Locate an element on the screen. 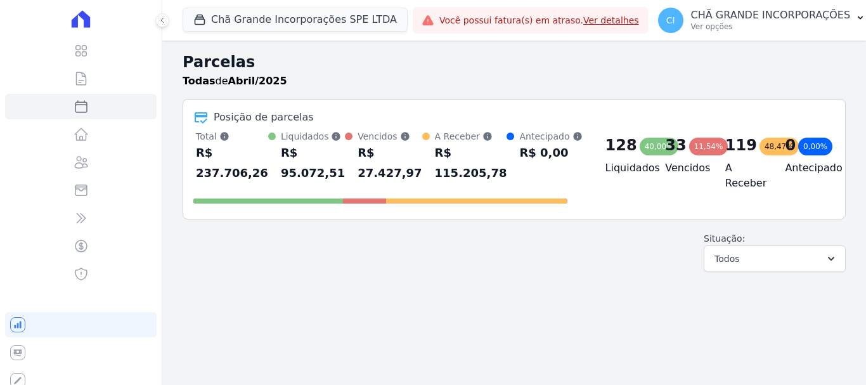 This screenshot has height=385, width=866. div: 119 is located at coordinates (741, 145).